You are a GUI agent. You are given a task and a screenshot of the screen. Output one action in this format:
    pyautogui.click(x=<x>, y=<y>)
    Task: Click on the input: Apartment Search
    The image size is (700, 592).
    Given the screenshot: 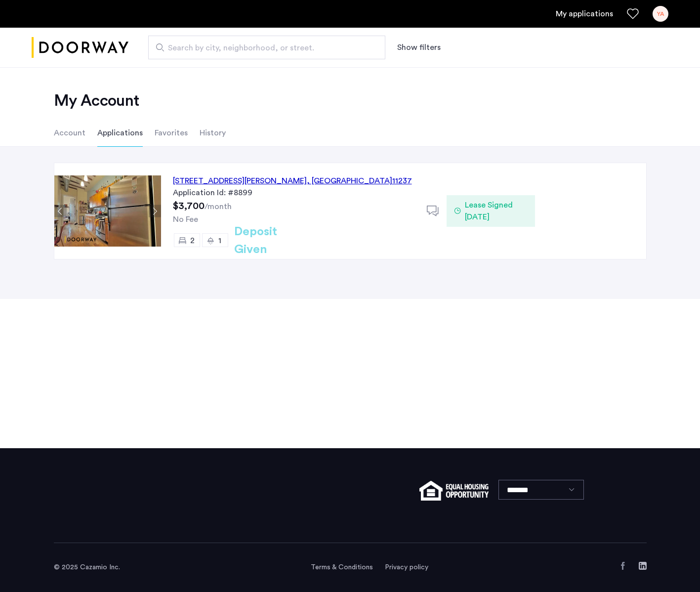 What is the action you would take?
    pyautogui.click(x=267, y=47)
    